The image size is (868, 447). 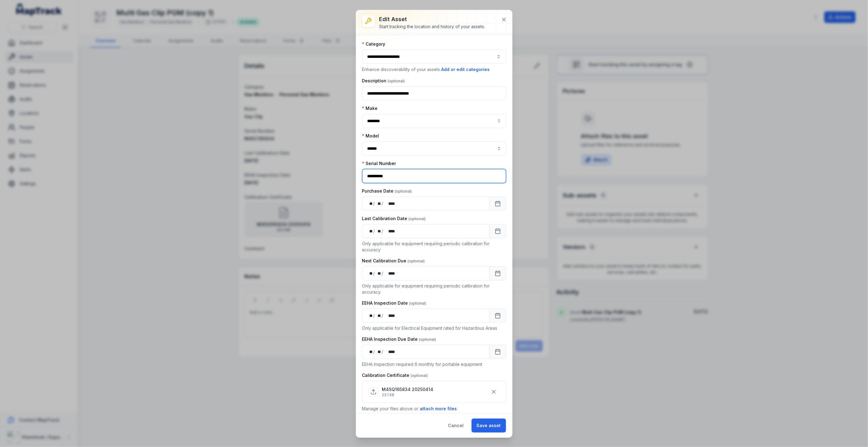 I want to click on p: Only applicable for Electrical Equipment rated for Hazardous Areas, so click(x=434, y=328).